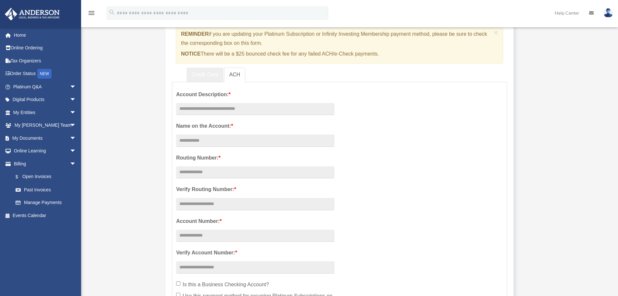  What do you see at coordinates (178, 283) in the screenshot?
I see `input: Is this a Business Checking Account?` at bounding box center [178, 283].